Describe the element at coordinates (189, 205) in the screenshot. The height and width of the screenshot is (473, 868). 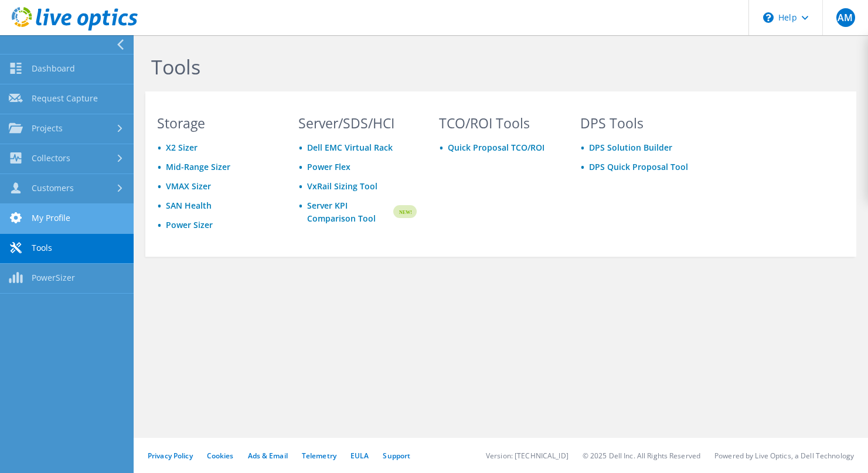
I see `a: SAN Health` at that location.